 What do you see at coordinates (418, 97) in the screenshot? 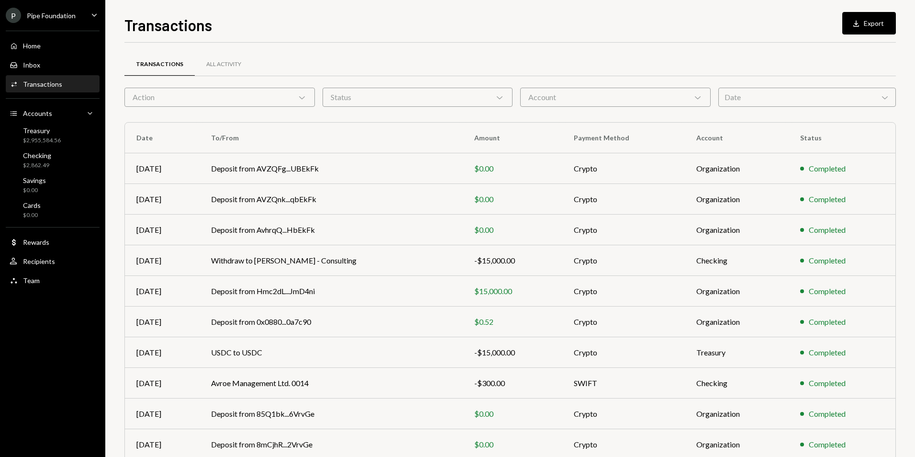
I see `div: Status` at bounding box center [418, 97].